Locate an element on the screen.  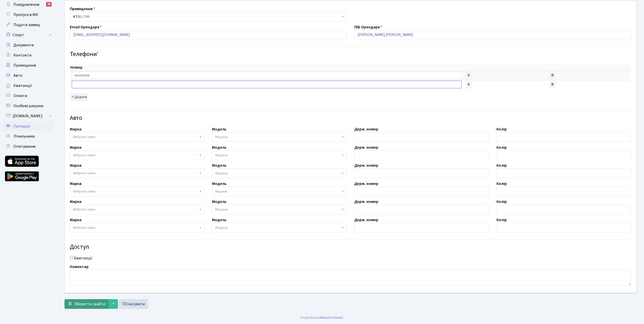
a: Опитування is located at coordinates (28, 146).